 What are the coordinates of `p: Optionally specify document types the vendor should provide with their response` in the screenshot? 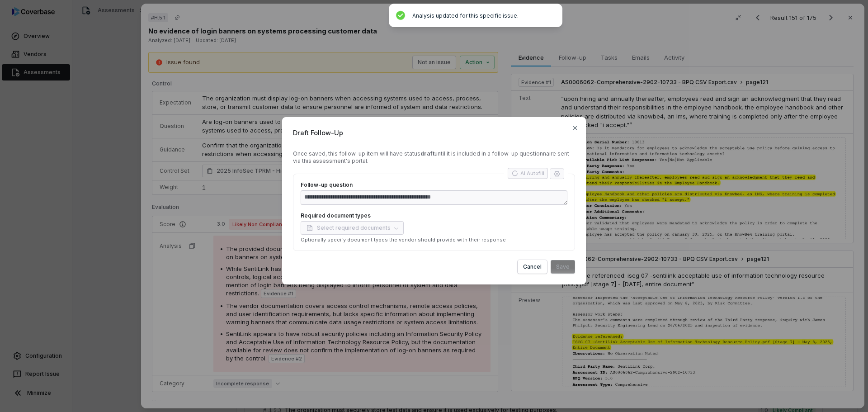 It's located at (434, 240).